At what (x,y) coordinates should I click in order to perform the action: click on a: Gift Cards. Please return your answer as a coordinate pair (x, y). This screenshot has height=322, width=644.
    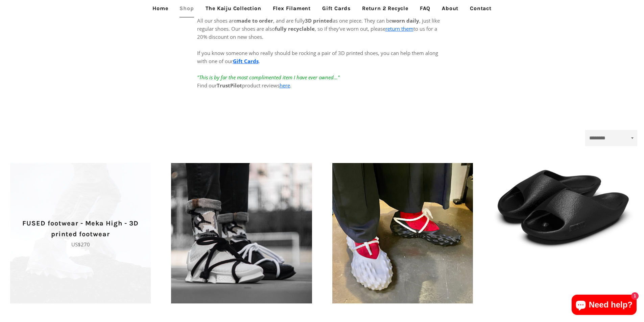
    Looking at the image, I should click on (246, 61).